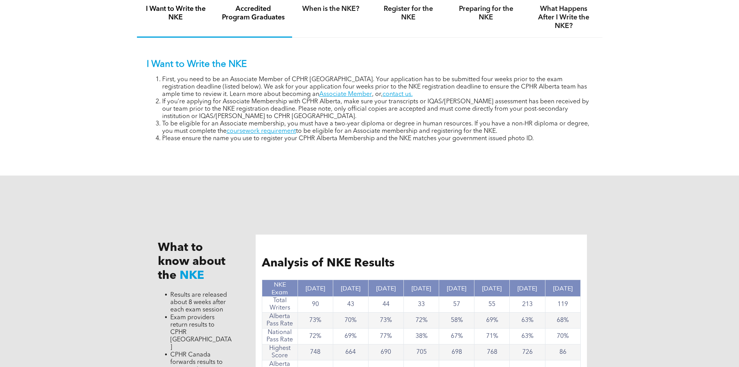 The image size is (739, 367). Describe the element at coordinates (346, 94) in the screenshot. I see `a: Associate Member` at that location.